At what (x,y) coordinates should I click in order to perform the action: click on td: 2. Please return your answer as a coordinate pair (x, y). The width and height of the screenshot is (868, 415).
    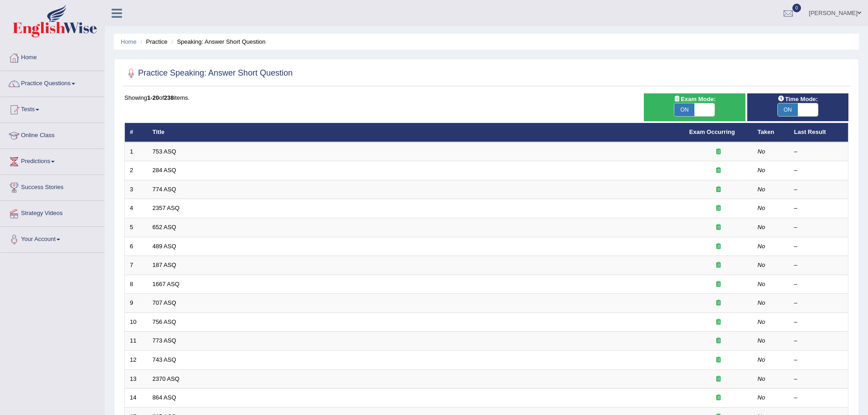
    Looking at the image, I should click on (136, 171).